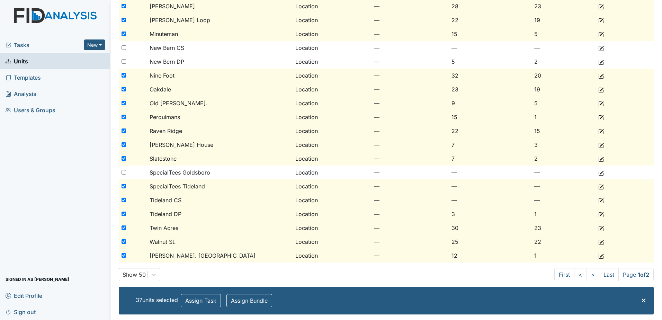 The image size is (662, 320). What do you see at coordinates (20, 311) in the screenshot?
I see `span: Sign out` at bounding box center [20, 311].